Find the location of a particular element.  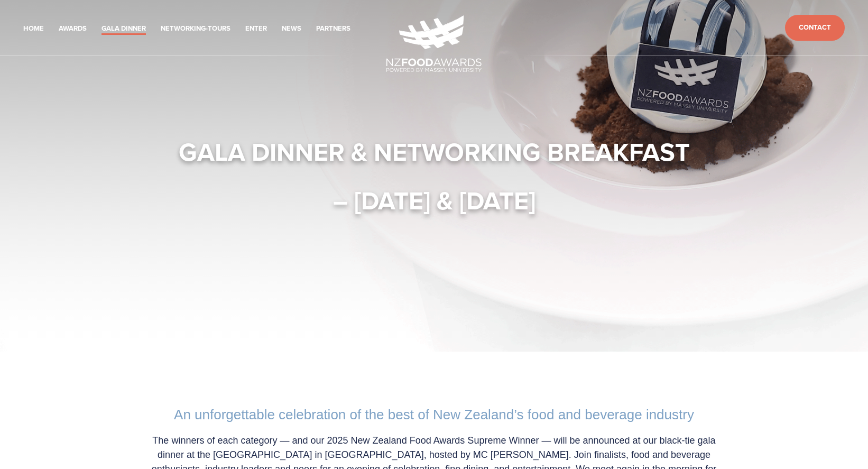

h2: An unforgettable celebration of the best of New Zealand’s food and beverage industry is located at coordinates (434, 415).